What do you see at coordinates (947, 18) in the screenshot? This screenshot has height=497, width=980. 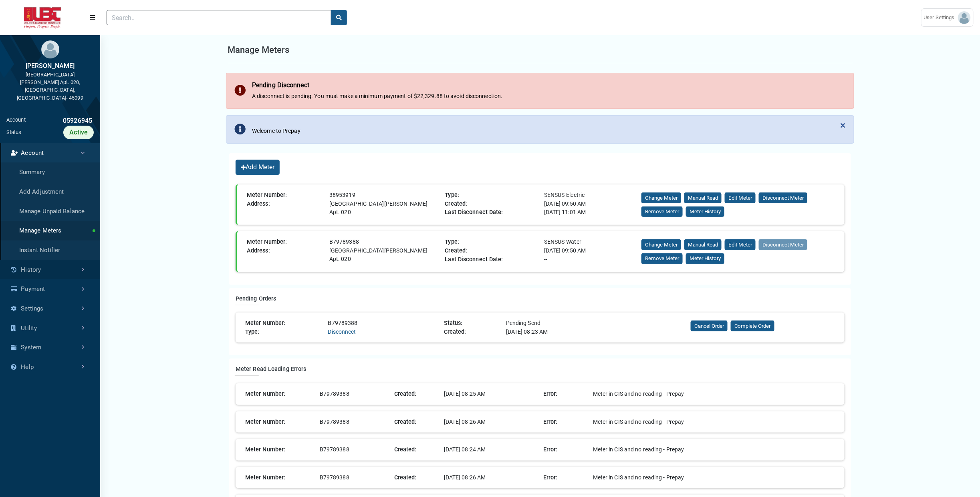 I see `a: User Settings` at bounding box center [947, 18].